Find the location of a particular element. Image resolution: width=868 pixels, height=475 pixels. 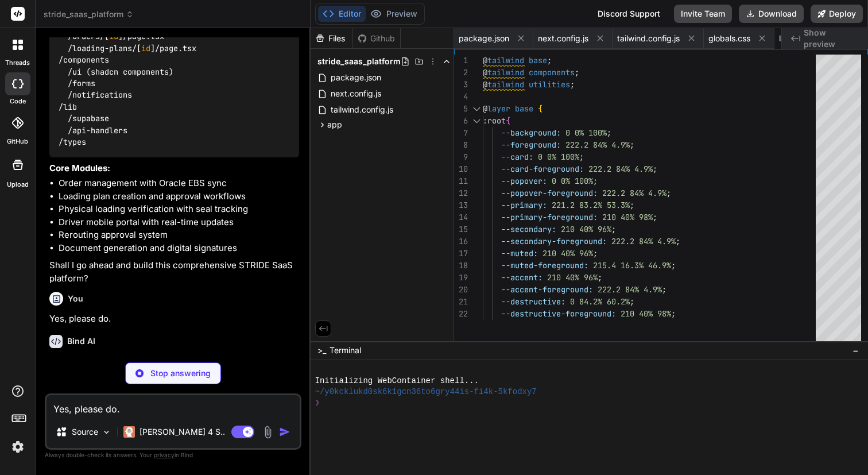

button: Editor is located at coordinates (342, 14).